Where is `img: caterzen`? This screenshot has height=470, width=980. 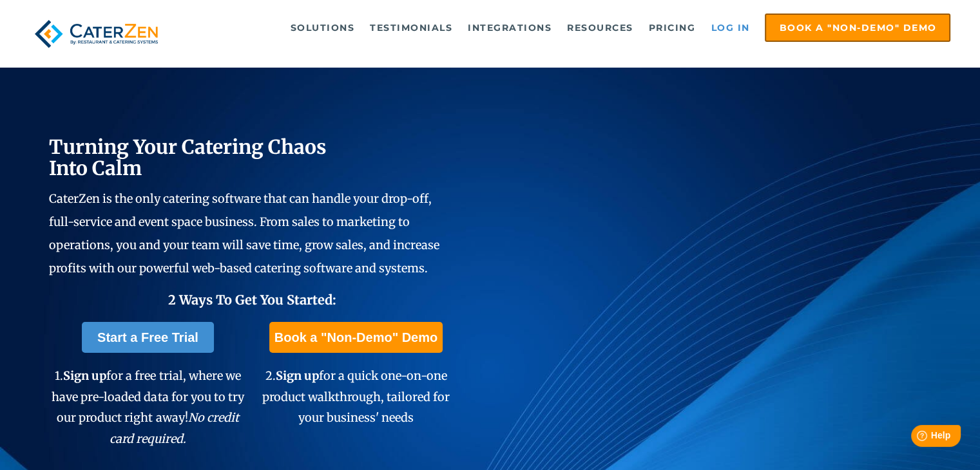 img: caterzen is located at coordinates (97, 34).